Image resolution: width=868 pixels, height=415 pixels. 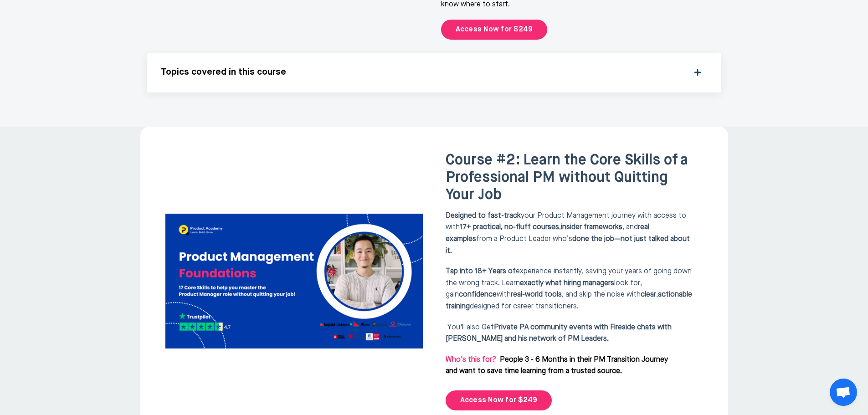 What do you see at coordinates (592, 227) in the screenshot?
I see `strong: insider frameworks` at bounding box center [592, 227].